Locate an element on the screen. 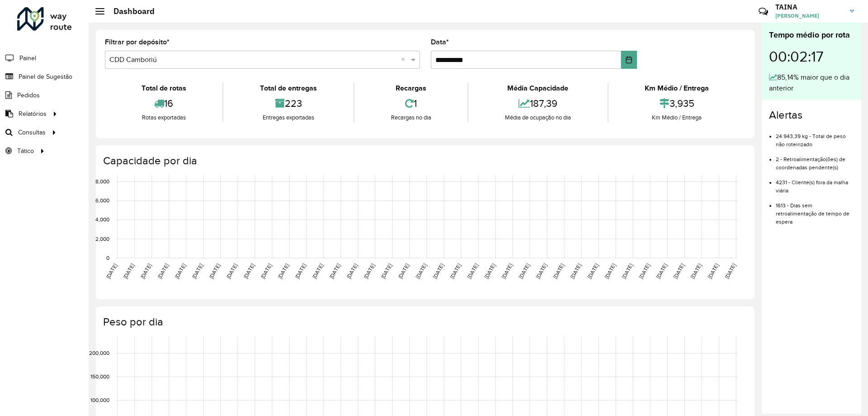 This screenshot has height=416, width=868. text: 0 is located at coordinates (107, 258).